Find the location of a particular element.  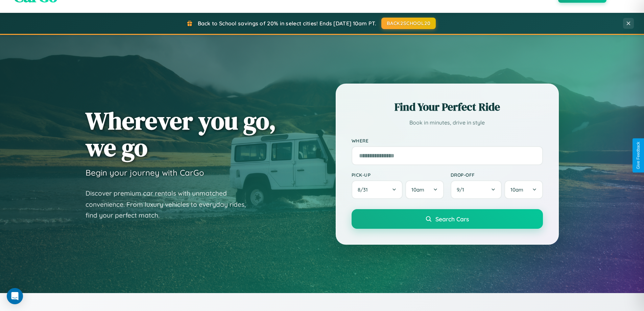

button: 9/1 is located at coordinates (476, 190).